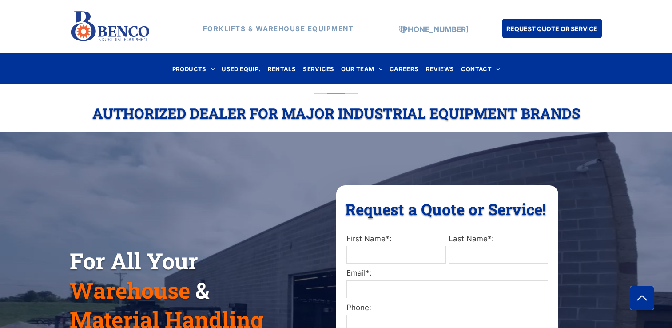 The height and width of the screenshot is (328, 672). I want to click on a: USED EQUIP., so click(241, 68).